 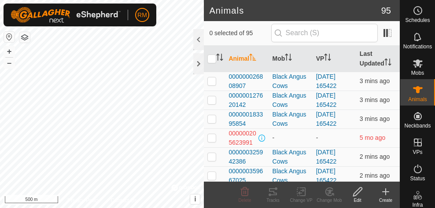 What do you see at coordinates (417, 126) in the screenshot?
I see `span: Neckbands` at bounding box center [417, 126].